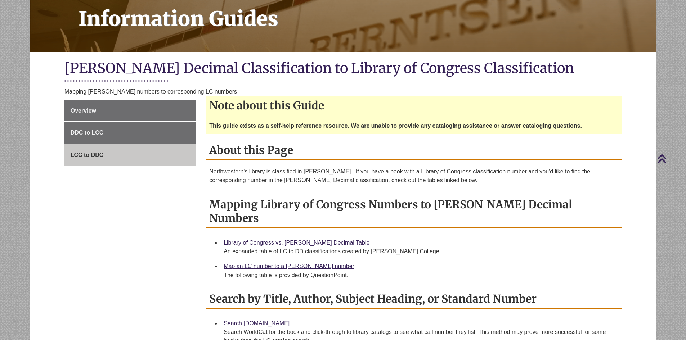  What do you see at coordinates (87, 132) in the screenshot?
I see `span: DDC to LCC` at bounding box center [87, 132].